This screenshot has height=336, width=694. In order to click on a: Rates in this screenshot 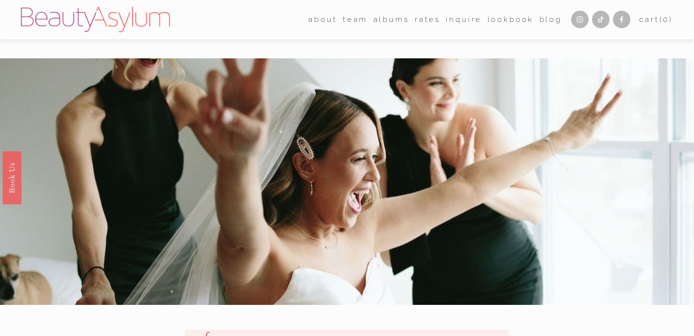, I will do `click(427, 19)`.